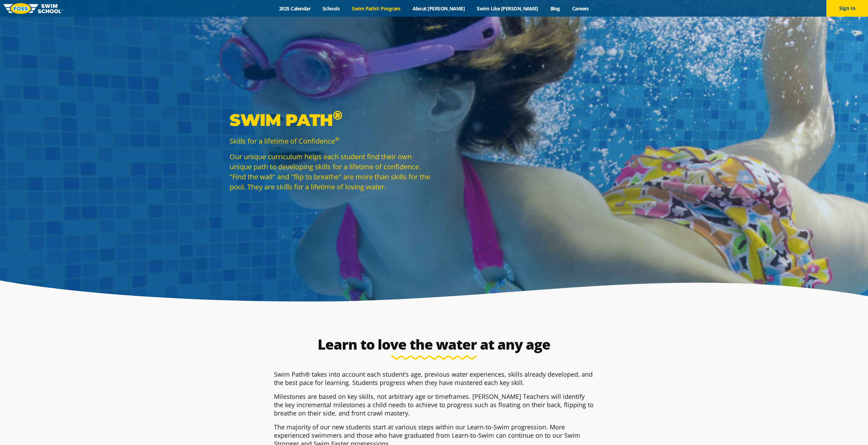  Describe the element at coordinates (330, 172) in the screenshot. I see `p: Our unique curriculum helps each student find their own unique path to developing skills for a li...` at that location.